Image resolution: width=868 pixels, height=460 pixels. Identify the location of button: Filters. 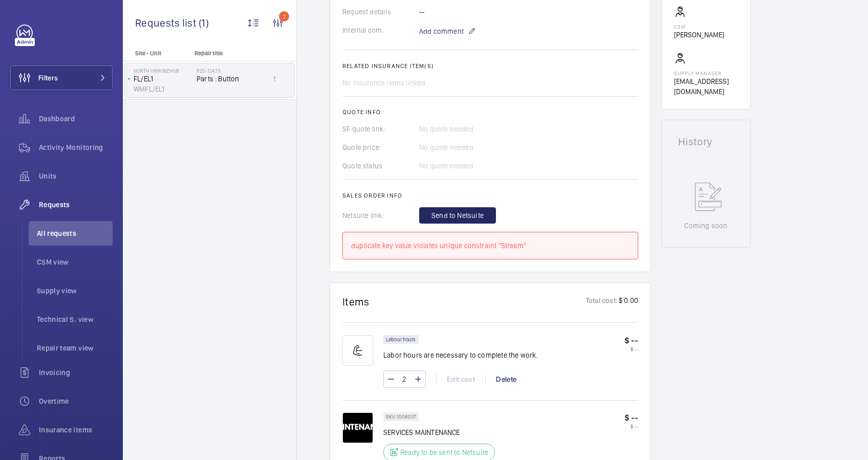
(61, 78).